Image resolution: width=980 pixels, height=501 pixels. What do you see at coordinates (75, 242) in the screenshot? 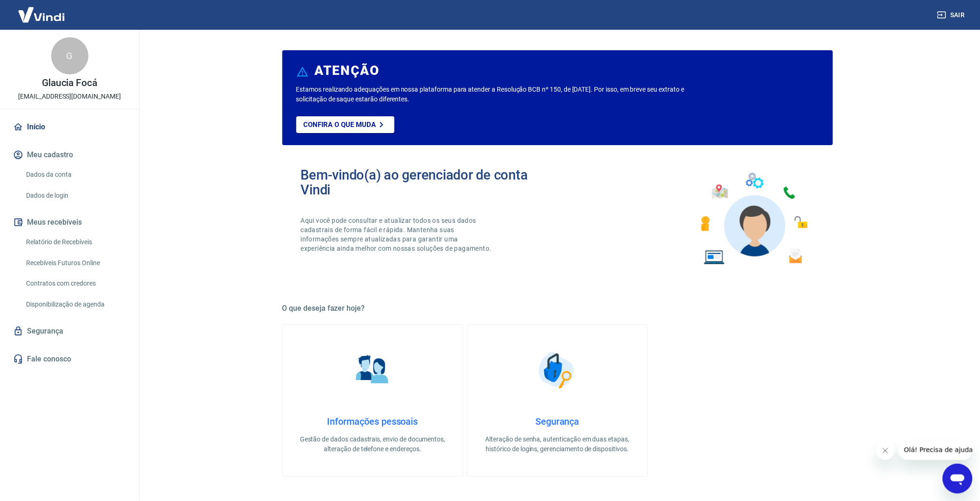
I see `a: Relatório de Recebíveis` at bounding box center [75, 242].